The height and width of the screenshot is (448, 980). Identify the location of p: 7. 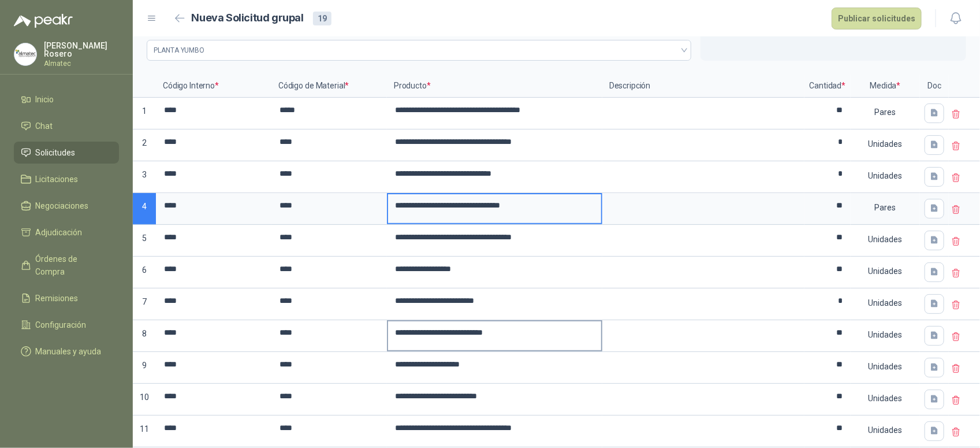
(145, 304).